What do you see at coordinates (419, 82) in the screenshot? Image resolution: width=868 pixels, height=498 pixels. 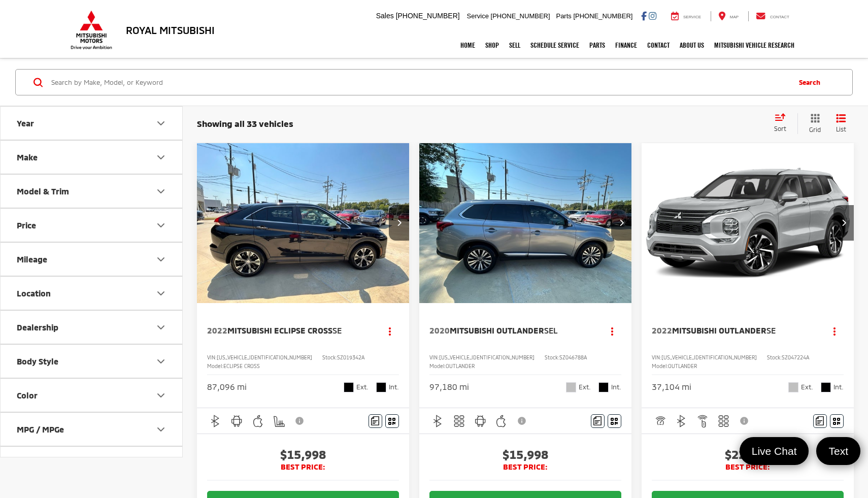 I see `input: Search by Make, Model, or Keyword` at bounding box center [419, 82].